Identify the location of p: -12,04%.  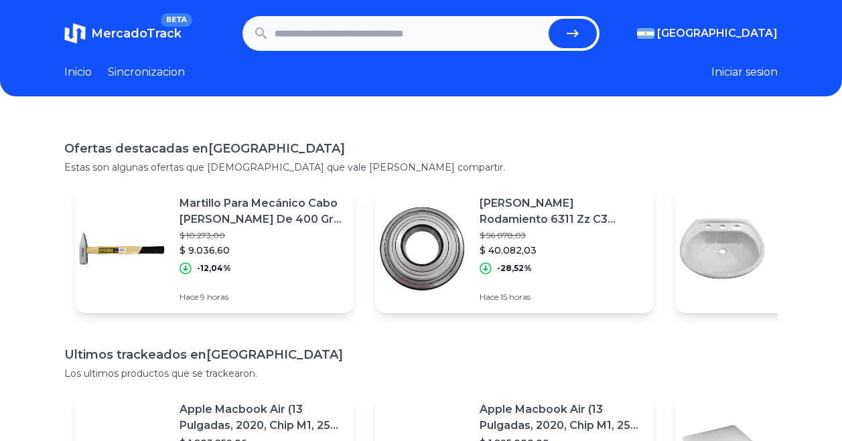
(214, 269).